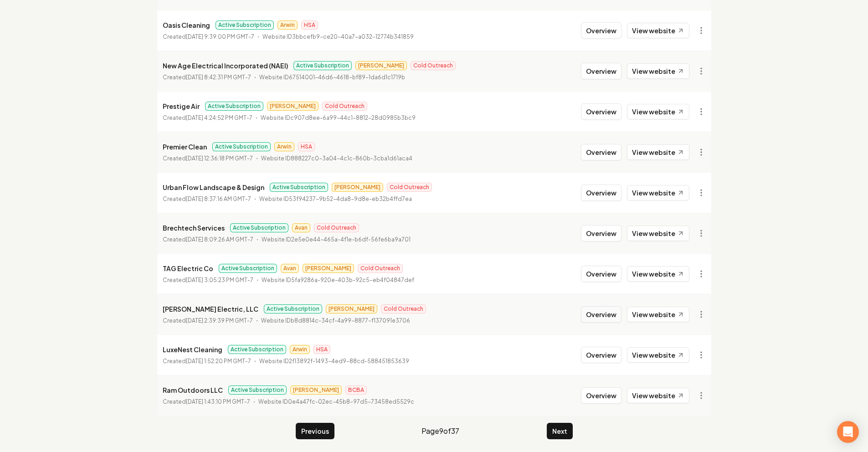 The image size is (868, 452). Describe the element at coordinates (225, 66) in the screenshot. I see `p: New Age Electrical Incorporated (NAEI)` at that location.